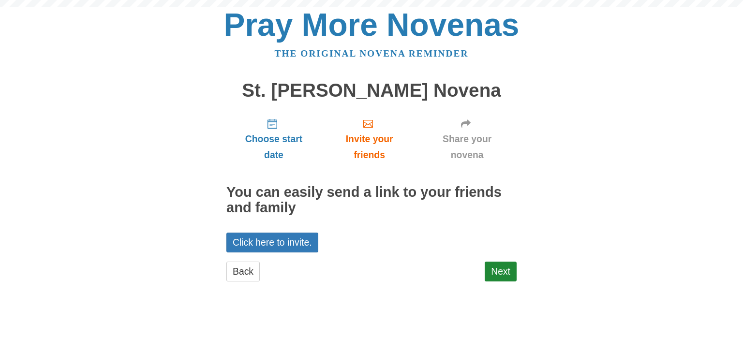  What do you see at coordinates (369, 139) in the screenshot?
I see `a: Invite your friends` at bounding box center [369, 139].